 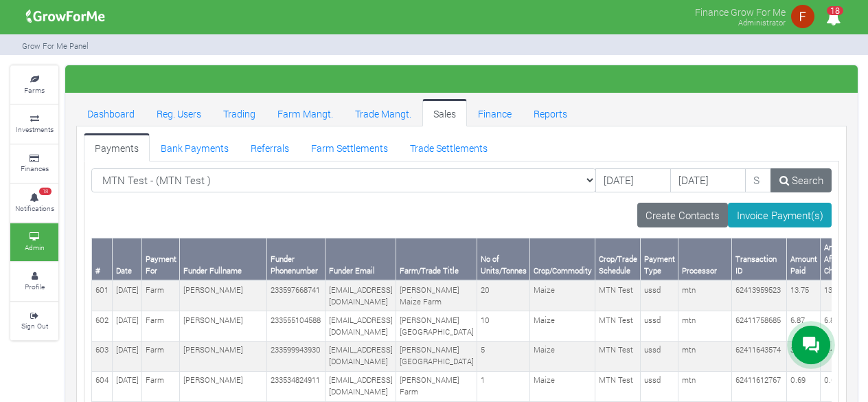 I want to click on i: Notifications, so click(x=833, y=18).